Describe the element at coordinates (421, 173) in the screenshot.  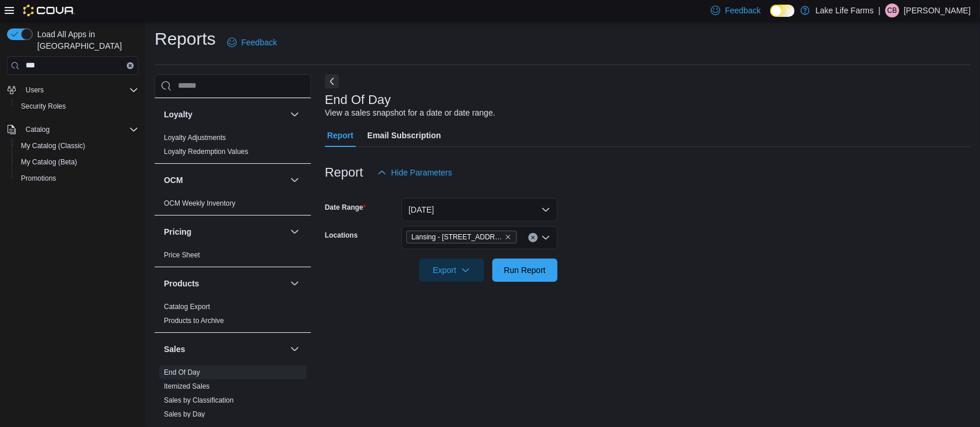
I see `span: Hide Parameters` at that location.